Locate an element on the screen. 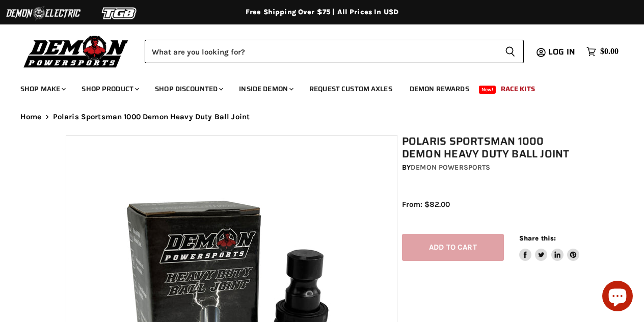 This screenshot has height=322, width=644. aside: Share this: is located at coordinates (549, 247).